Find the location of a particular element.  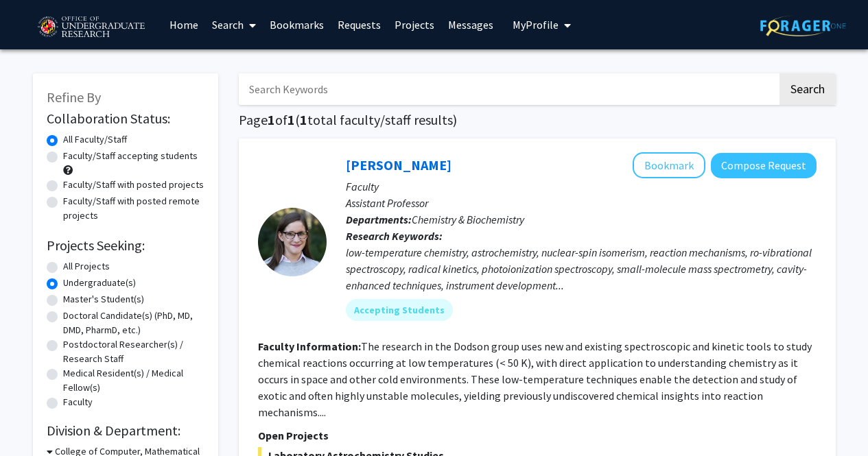

input: Search Keywords is located at coordinates (508, 89).